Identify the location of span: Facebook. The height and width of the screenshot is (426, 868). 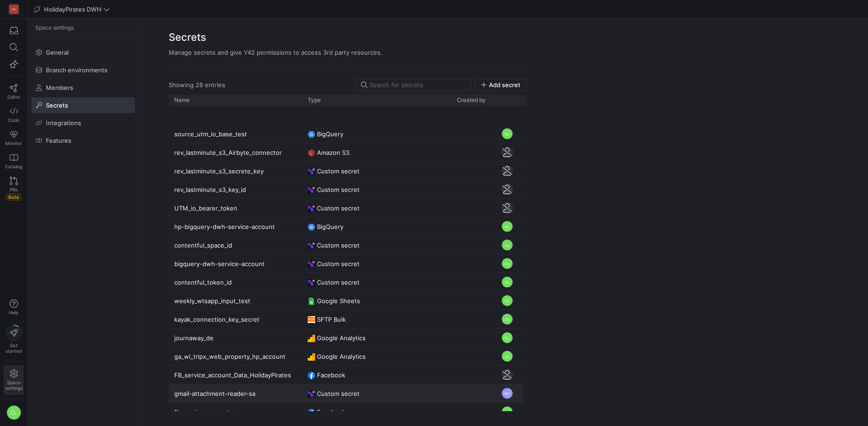
(331, 412).